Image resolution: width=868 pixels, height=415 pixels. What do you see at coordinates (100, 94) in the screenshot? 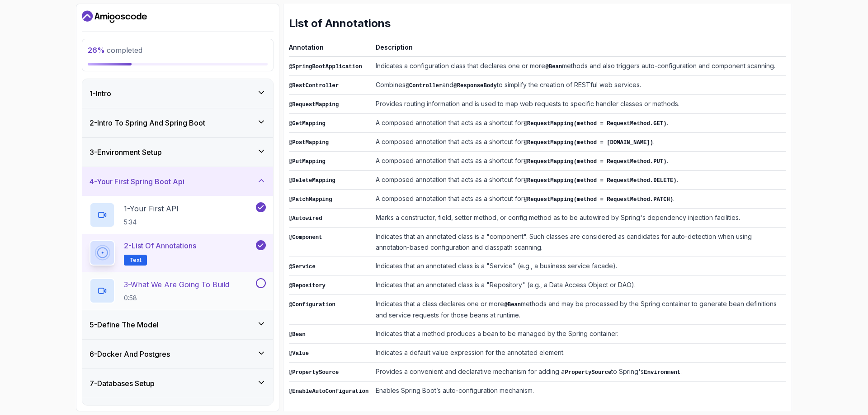
I see `h3: 1 - Intro` at bounding box center [100, 94].